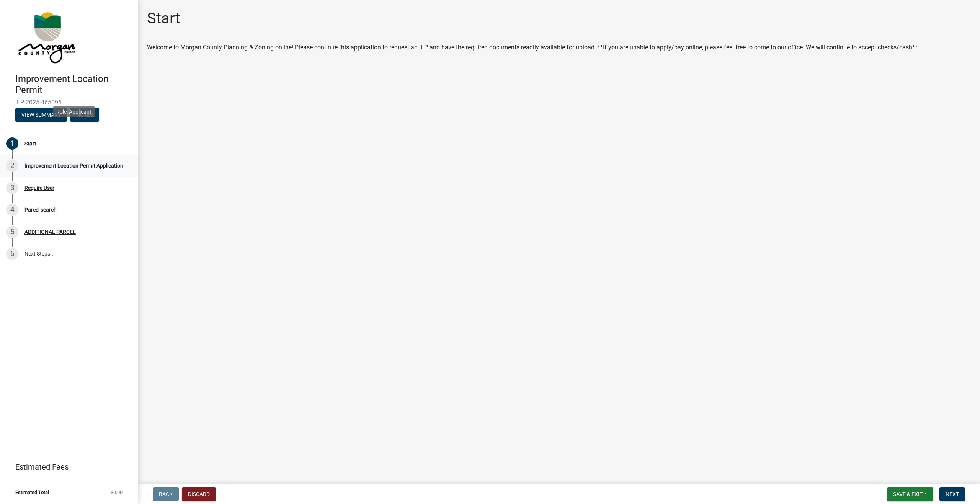  Describe the element at coordinates (12, 210) in the screenshot. I see `div: 4` at that location.